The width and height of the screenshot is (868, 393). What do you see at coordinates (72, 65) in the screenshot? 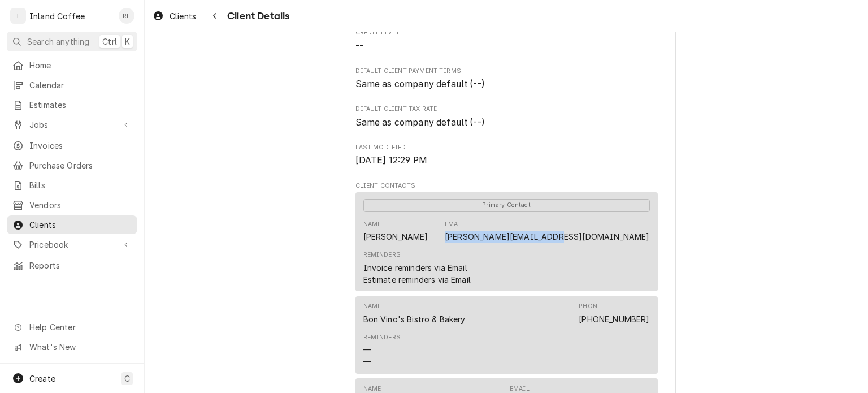
I see `a: Home` at bounding box center [72, 65].